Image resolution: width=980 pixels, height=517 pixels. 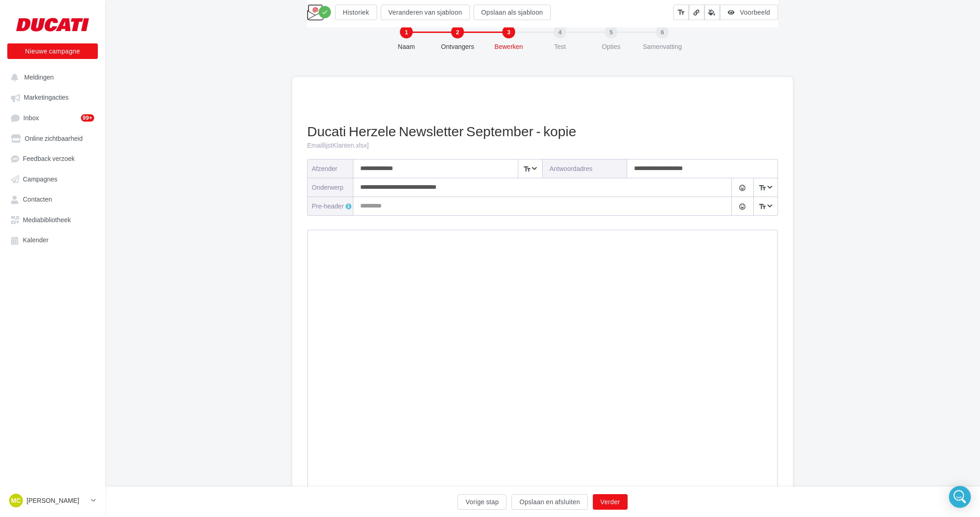 I want to click on span: Voorbeeld, so click(x=755, y=12).